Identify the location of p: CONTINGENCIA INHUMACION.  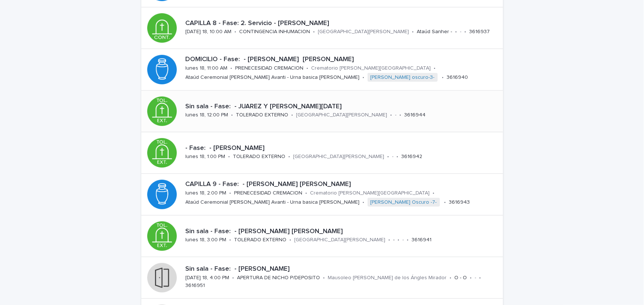
(275, 32).